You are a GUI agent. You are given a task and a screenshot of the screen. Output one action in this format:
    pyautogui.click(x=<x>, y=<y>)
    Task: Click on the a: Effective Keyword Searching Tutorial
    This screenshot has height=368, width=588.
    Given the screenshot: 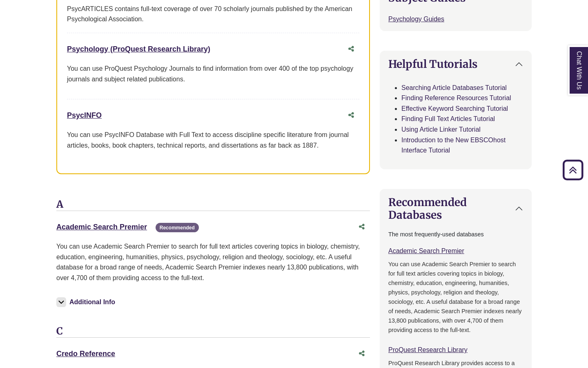 What is the action you would take?
    pyautogui.click(x=455, y=108)
    